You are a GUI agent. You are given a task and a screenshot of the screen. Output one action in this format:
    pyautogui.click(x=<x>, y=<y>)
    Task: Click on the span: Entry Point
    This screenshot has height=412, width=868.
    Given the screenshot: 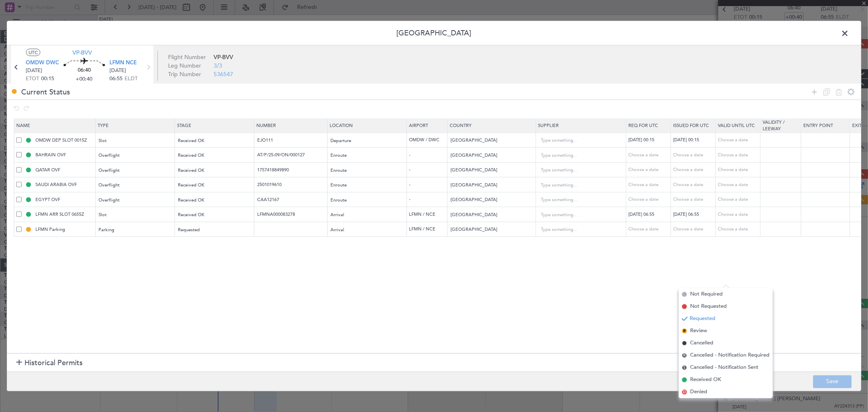 What is the action you would take?
    pyautogui.click(x=818, y=125)
    